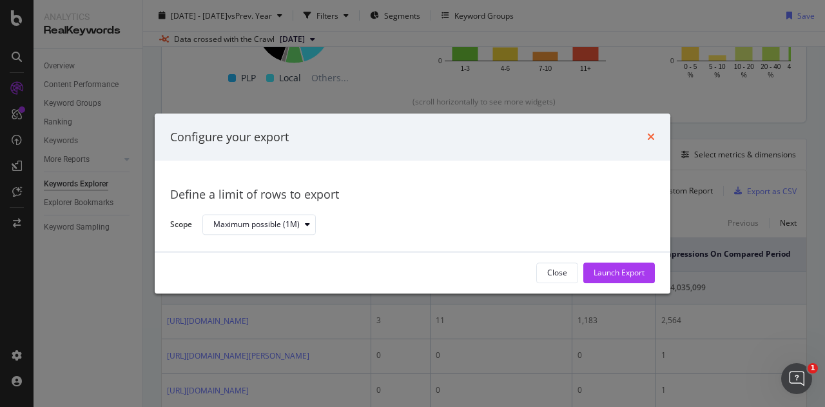  Describe the element at coordinates (619, 273) in the screenshot. I see `button: Launch Export` at that location.